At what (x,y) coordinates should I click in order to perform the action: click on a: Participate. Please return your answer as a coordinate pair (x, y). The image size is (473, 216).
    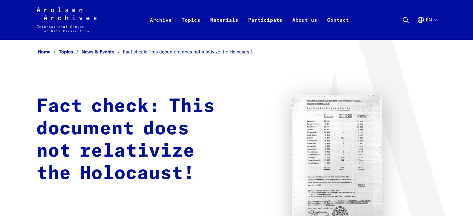
    Looking at the image, I should click on (265, 27).